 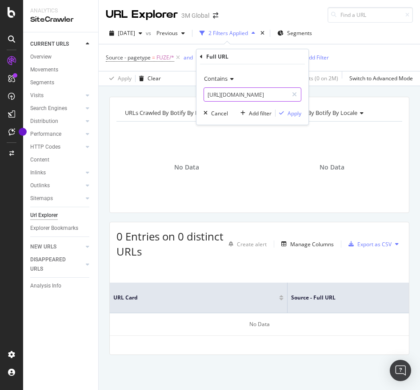 I want to click on div: Segments, so click(x=42, y=83).